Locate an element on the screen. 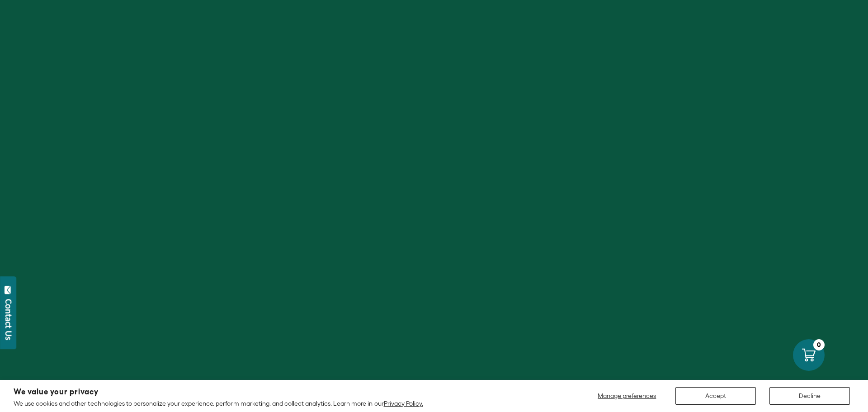 The image size is (868, 412). button: Manage preferences is located at coordinates (628, 396).